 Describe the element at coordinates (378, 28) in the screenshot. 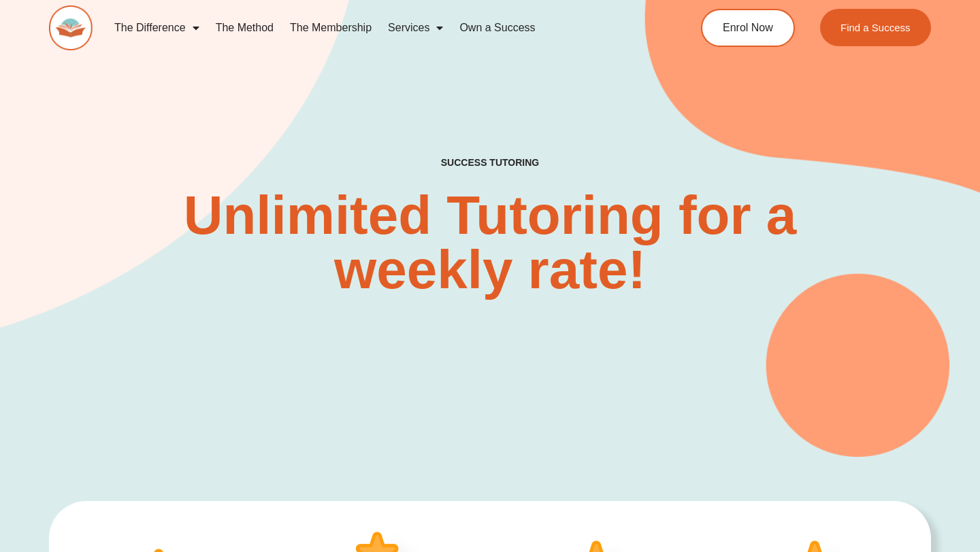

I see `nav: Menu` at that location.